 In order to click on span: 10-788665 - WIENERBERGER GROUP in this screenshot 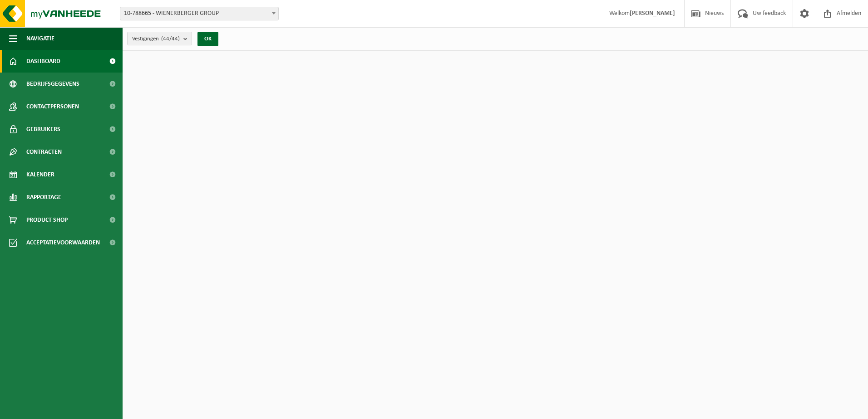, I will do `click(200, 13)`.